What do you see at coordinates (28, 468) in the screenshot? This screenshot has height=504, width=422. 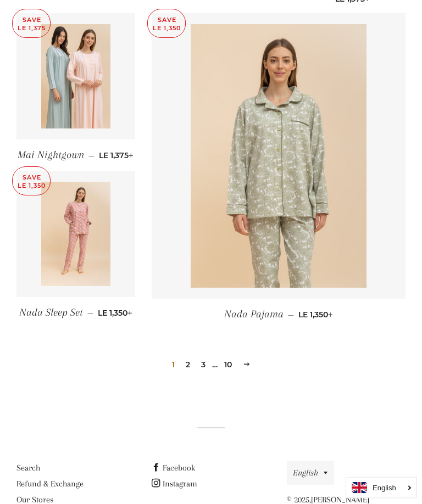 I see `a: Search` at bounding box center [28, 468].